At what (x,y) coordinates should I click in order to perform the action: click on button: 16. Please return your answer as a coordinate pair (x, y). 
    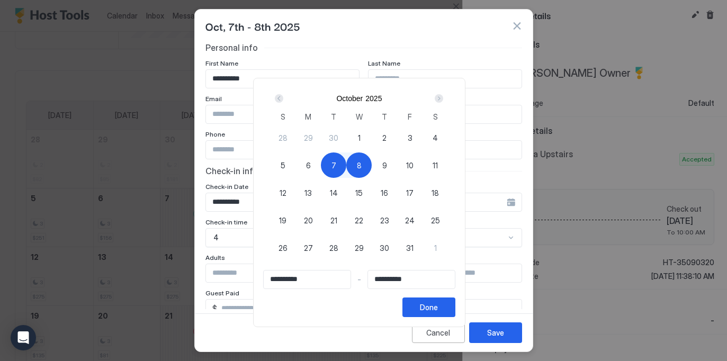
    Looking at the image, I should click on (384, 193).